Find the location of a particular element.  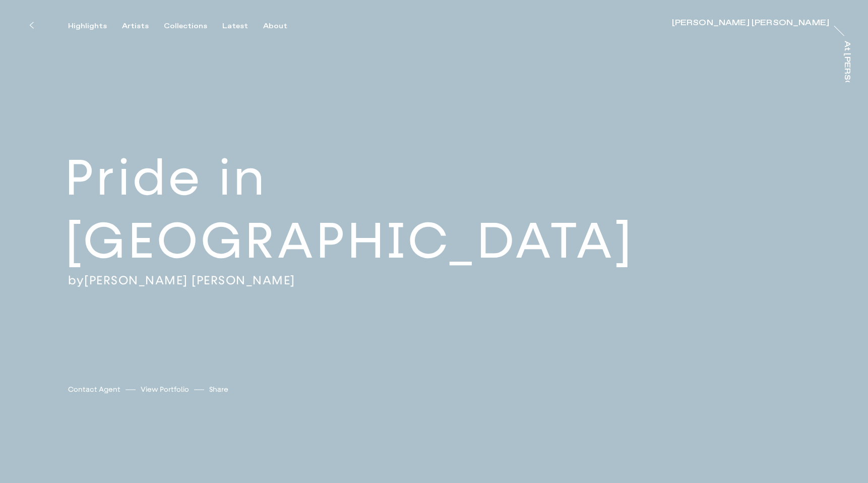

div: Artists is located at coordinates (135, 26).